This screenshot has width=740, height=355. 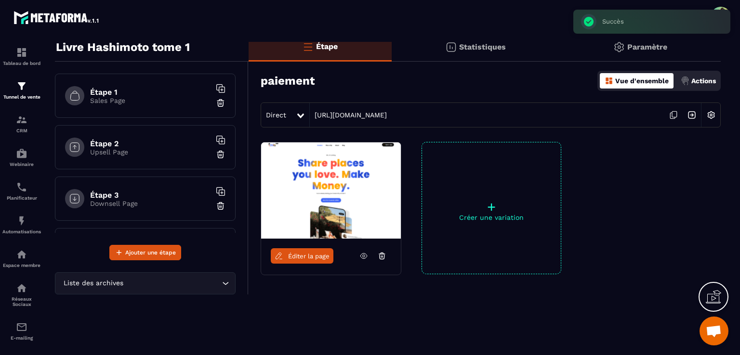 I want to click on img: stats.20deebd0.svg, so click(x=451, y=47).